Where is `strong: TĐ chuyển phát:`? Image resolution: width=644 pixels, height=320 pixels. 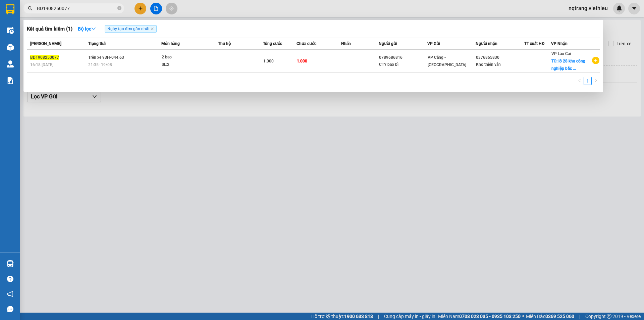 strong: TĐ chuyển phát: is located at coordinates (46, 42).